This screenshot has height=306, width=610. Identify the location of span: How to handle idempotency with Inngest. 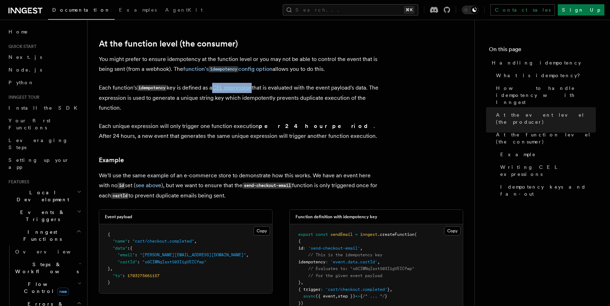
(546, 95).